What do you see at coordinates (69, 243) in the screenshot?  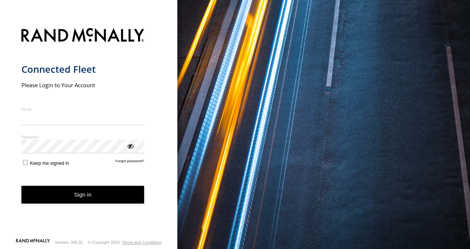 I see `div: Version: 305.01` at bounding box center [69, 243].